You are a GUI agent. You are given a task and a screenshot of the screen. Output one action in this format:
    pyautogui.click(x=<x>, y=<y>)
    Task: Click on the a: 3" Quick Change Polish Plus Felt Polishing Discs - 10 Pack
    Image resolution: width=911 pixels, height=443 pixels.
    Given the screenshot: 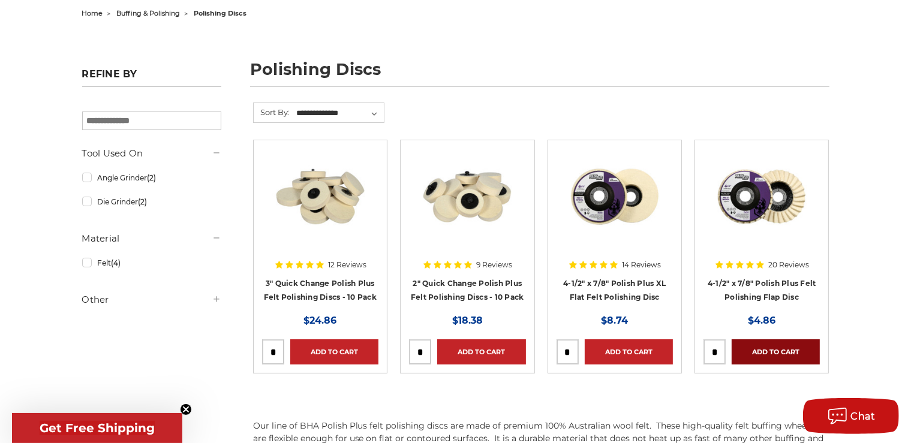 What is the action you would take?
    pyautogui.click(x=320, y=290)
    